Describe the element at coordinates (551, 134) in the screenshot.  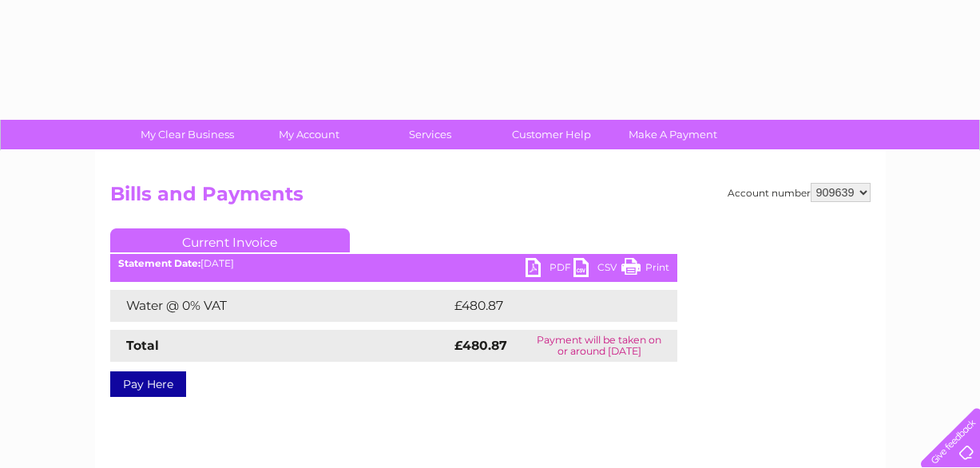
I see `a: Customer Help` at that location.